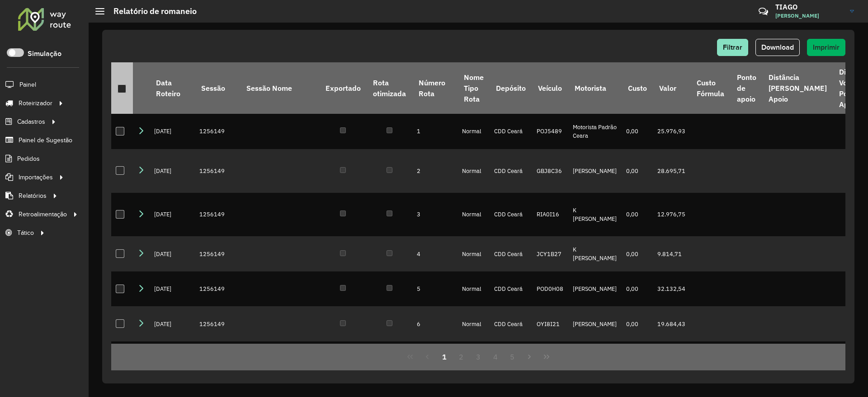  I want to click on th: Motorista, so click(595, 88).